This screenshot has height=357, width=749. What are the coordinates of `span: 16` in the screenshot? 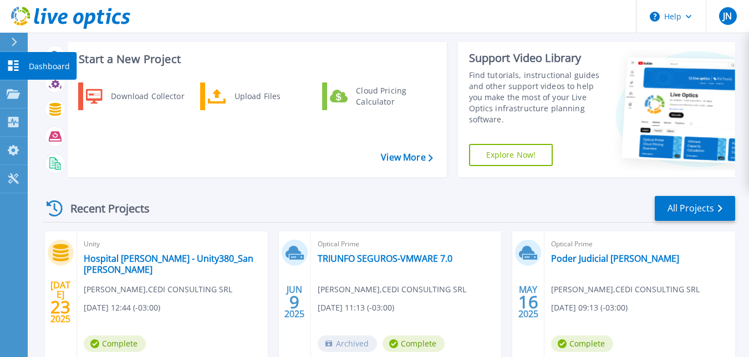 It's located at (528, 302).